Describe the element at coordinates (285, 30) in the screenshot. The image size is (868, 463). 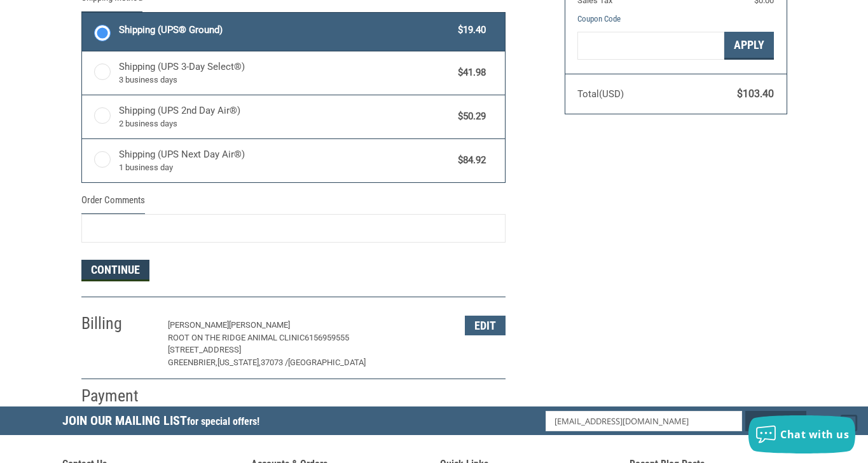
I see `span: Shipping (UPS® Ground)` at that location.